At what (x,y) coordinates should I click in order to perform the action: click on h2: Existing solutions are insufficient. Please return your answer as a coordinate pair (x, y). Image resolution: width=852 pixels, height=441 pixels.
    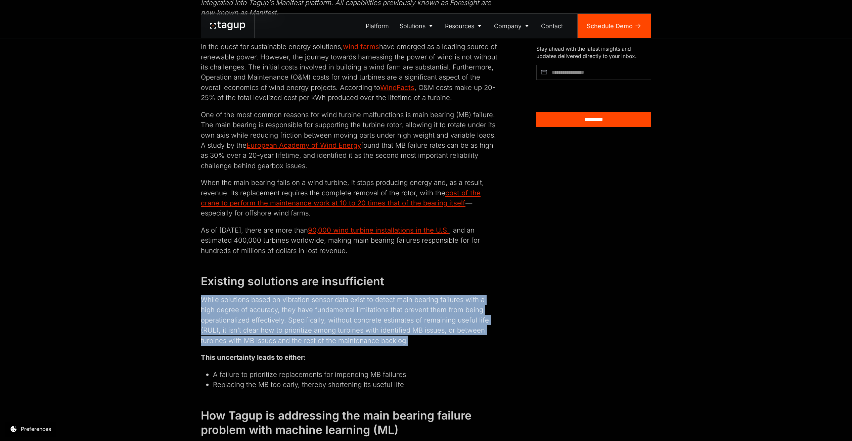
    Looking at the image, I should click on (350, 281).